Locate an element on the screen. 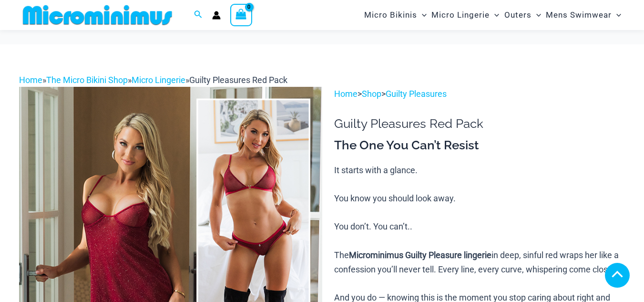  img: MM SHOP LOGO FLAT is located at coordinates (97, 15).